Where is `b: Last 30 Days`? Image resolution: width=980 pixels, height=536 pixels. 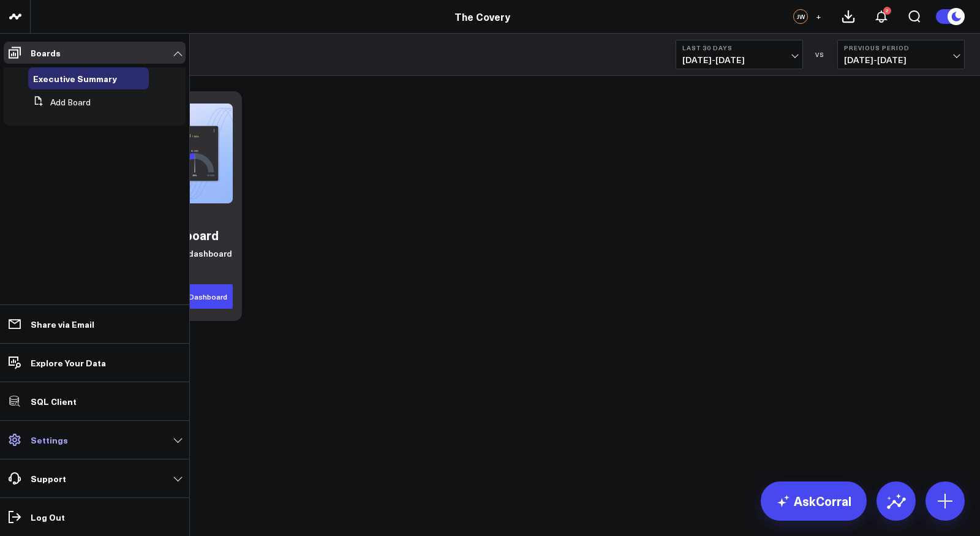
b: Last 30 Days is located at coordinates (739, 48).